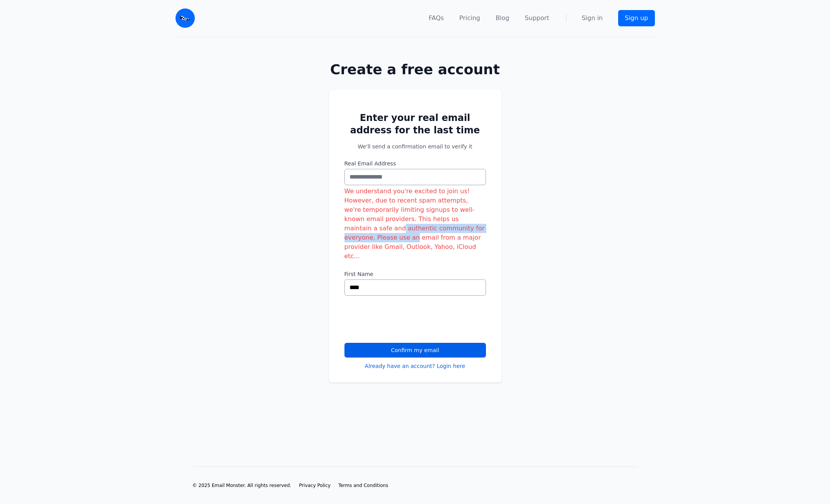  I want to click on span: Terms and Conditions, so click(363, 486).